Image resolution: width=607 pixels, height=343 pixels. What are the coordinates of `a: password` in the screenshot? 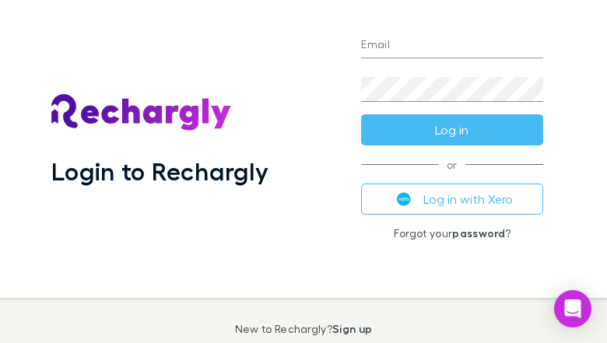 It's located at (479, 233).